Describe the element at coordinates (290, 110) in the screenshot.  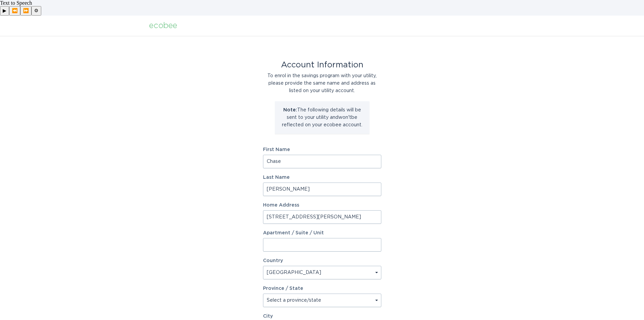
I see `strong: Note:` at that location.